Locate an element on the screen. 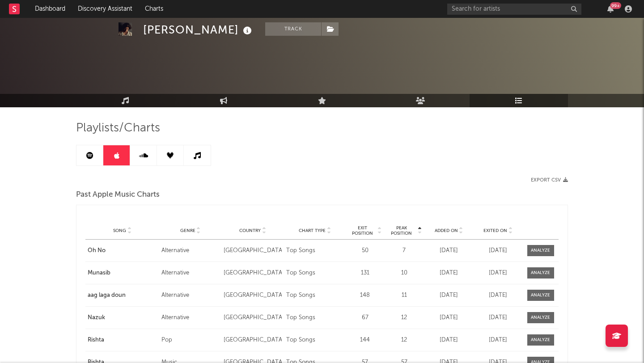 Image resolution: width=644 pixels, height=363 pixels. a: aag laga doun is located at coordinates (122, 295).